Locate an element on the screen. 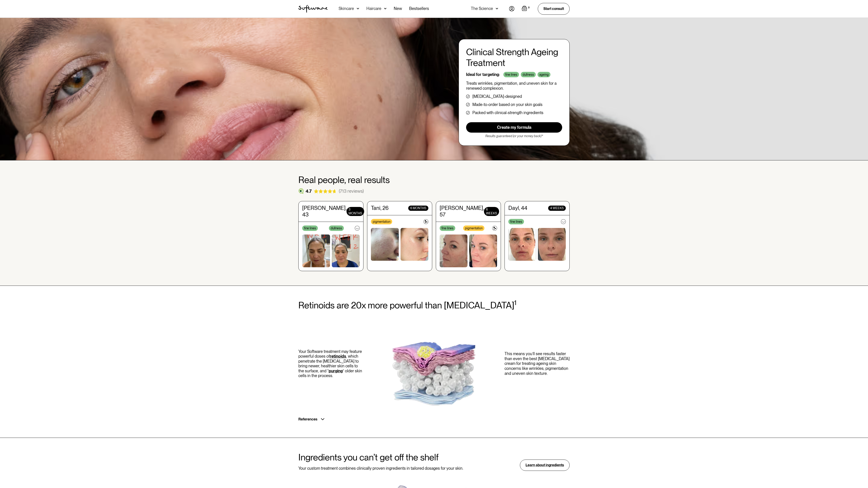  img: Software Logo is located at coordinates (313, 9).